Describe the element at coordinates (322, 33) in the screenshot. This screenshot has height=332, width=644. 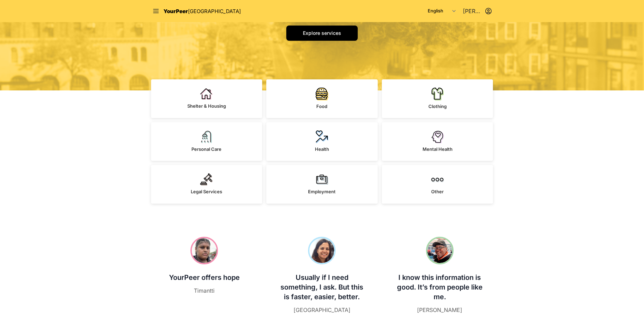
I see `span: Explore services` at that location.